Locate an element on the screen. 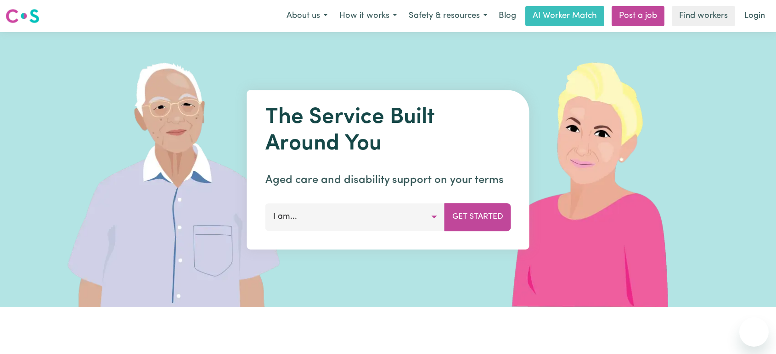  a: Blog is located at coordinates (507, 16).